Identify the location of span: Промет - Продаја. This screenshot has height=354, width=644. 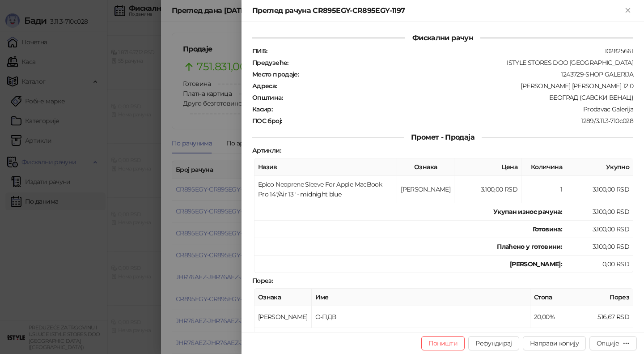
(443, 137).